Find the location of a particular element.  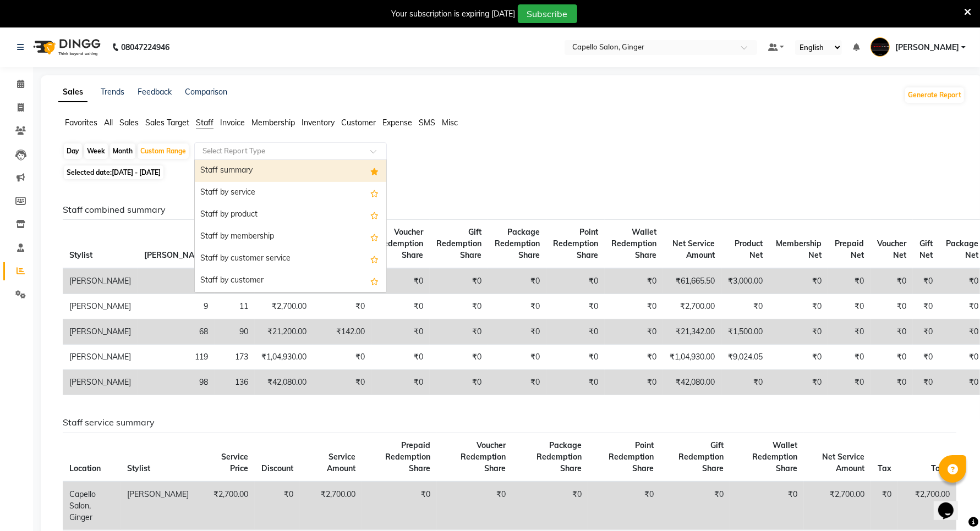

td: 136 is located at coordinates (235, 383).